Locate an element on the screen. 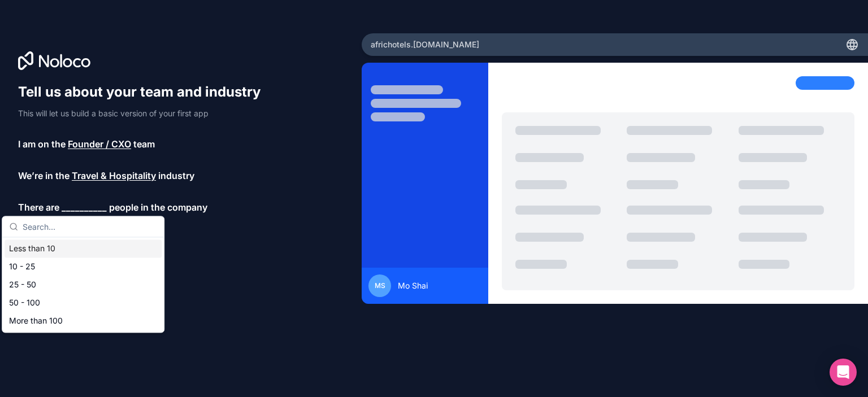 The height and width of the screenshot is (397, 868). span: Founder / CXO is located at coordinates (99, 144).